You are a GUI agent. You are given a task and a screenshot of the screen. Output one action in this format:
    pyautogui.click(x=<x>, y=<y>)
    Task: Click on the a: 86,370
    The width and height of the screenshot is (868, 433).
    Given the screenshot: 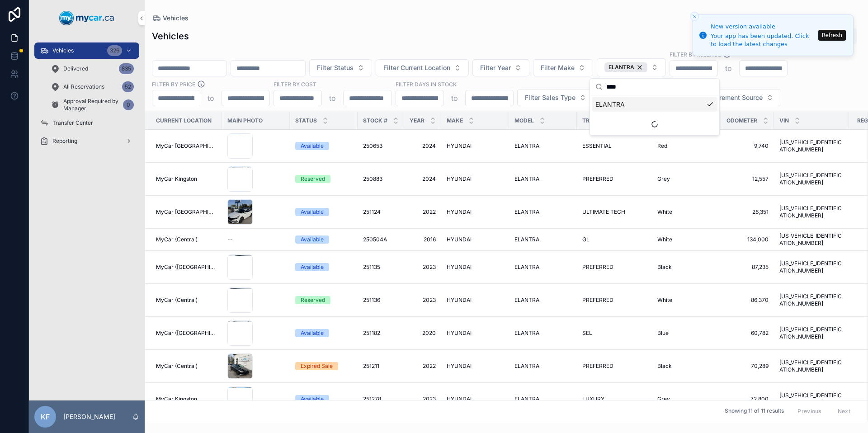 What is the action you would take?
    pyautogui.click(x=747, y=301)
    